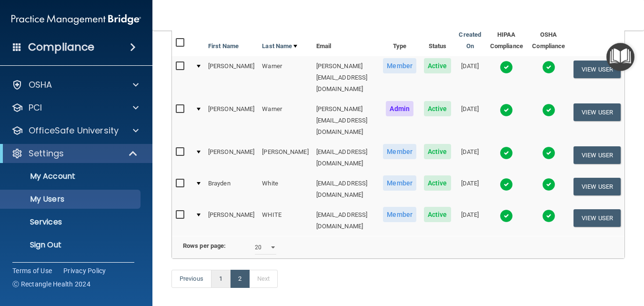 This screenshot has width=644, height=306. Describe the element at coordinates (280, 46) in the screenshot. I see `a: Last Name` at that location.